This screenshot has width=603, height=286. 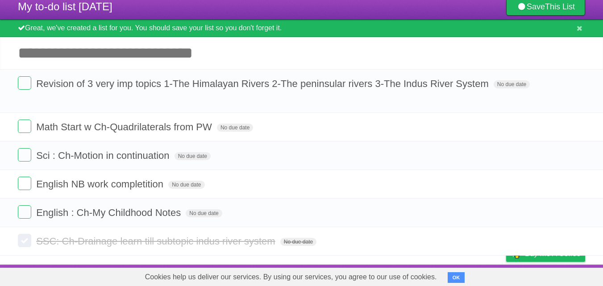 I want to click on span: English NB work completition, so click(x=101, y=184).